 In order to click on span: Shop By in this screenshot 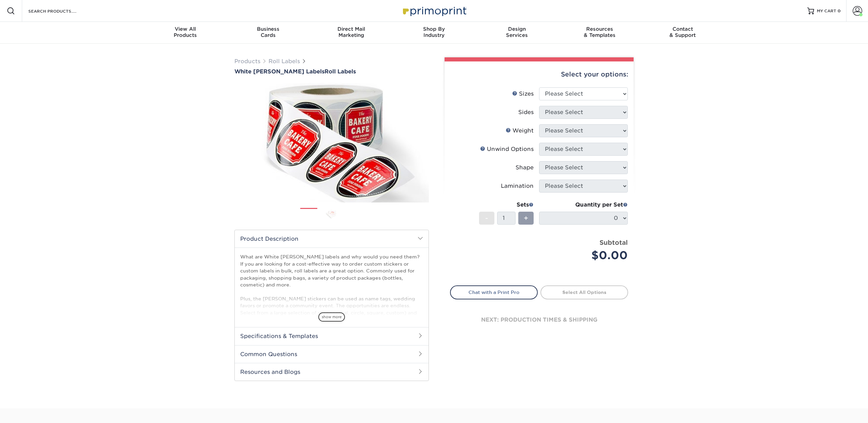, I will do `click(434, 29)`.